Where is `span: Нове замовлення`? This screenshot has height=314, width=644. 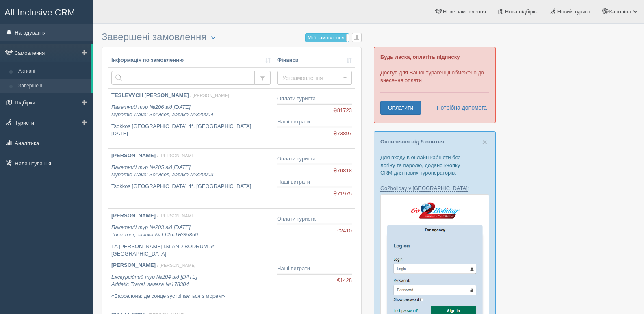 span: Нове замовлення is located at coordinates (464, 11).